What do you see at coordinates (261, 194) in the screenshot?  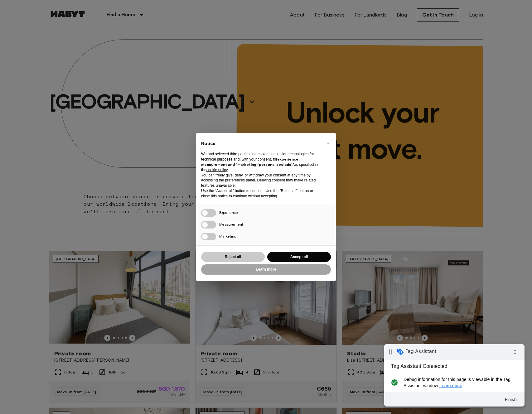 I see `p: Use the “Accept all” button to consent. Use the “Reject all” button or close this notice to conti...` at bounding box center [261, 194].